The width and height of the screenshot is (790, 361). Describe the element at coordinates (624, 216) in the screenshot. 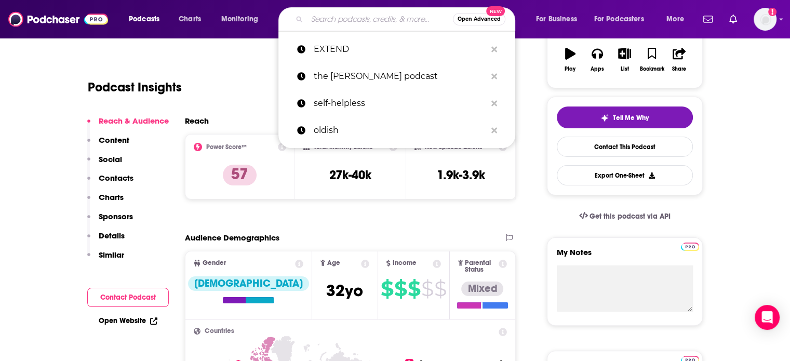

I see `a: Get this podcast via API` at that location.